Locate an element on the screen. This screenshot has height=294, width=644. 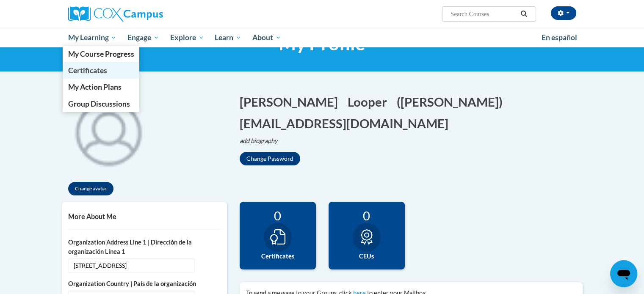
button: Search is located at coordinates (524, 14).